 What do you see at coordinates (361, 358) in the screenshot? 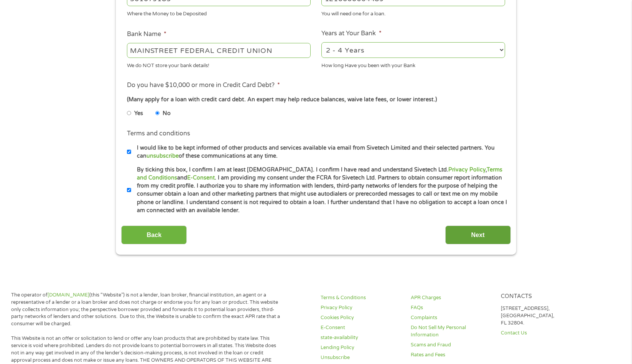
I see `a: Unsubscribe` at bounding box center [361, 358].